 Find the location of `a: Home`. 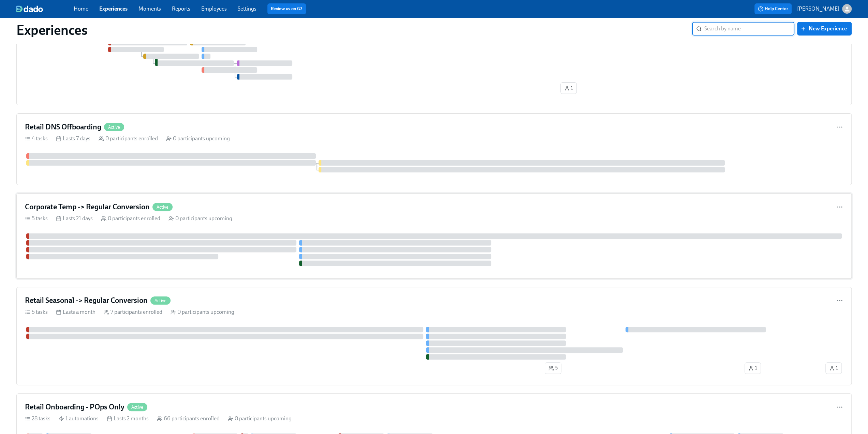

a: Home is located at coordinates (81, 9).